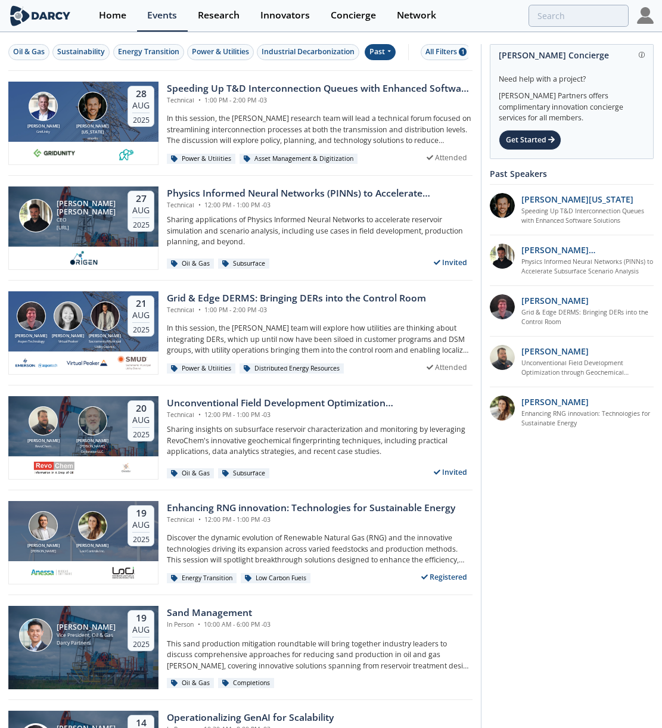 The height and width of the screenshot is (728, 662). What do you see at coordinates (29, 52) in the screenshot?
I see `button: Oil & Gas` at bounding box center [29, 52].